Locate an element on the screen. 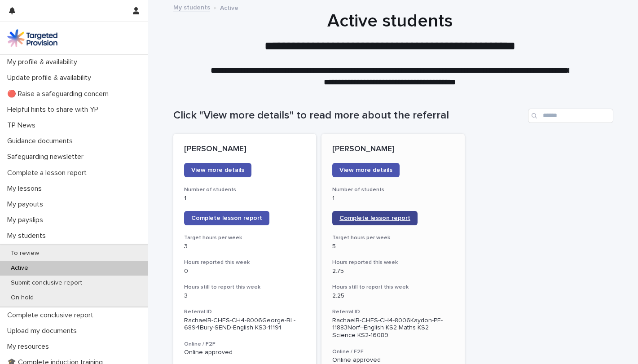  p: Guidance documents is located at coordinates (42, 141).